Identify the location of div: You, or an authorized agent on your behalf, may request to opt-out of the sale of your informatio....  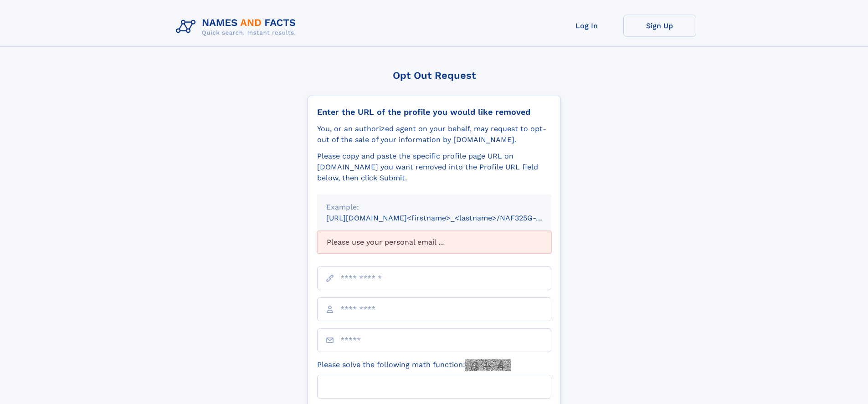
(434, 135).